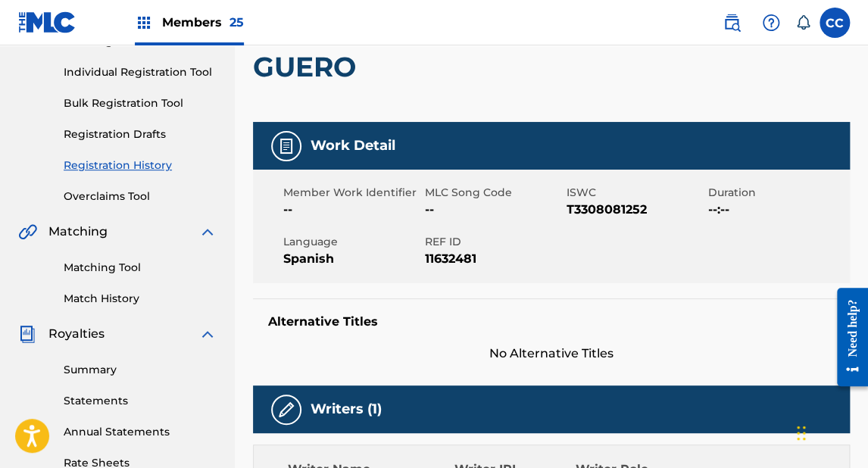 Image resolution: width=868 pixels, height=468 pixels. I want to click on a: Summary, so click(140, 370).